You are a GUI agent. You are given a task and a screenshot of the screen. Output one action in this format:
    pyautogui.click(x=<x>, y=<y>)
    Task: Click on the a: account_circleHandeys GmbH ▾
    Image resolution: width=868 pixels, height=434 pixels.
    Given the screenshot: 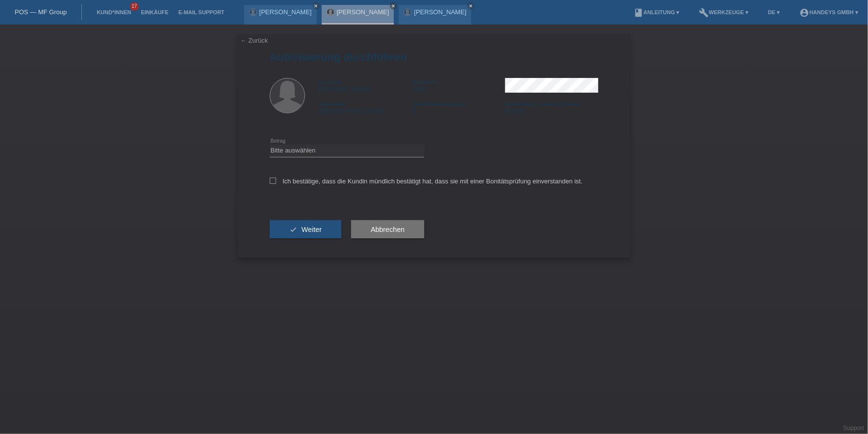 What is the action you would take?
    pyautogui.click(x=829, y=12)
    